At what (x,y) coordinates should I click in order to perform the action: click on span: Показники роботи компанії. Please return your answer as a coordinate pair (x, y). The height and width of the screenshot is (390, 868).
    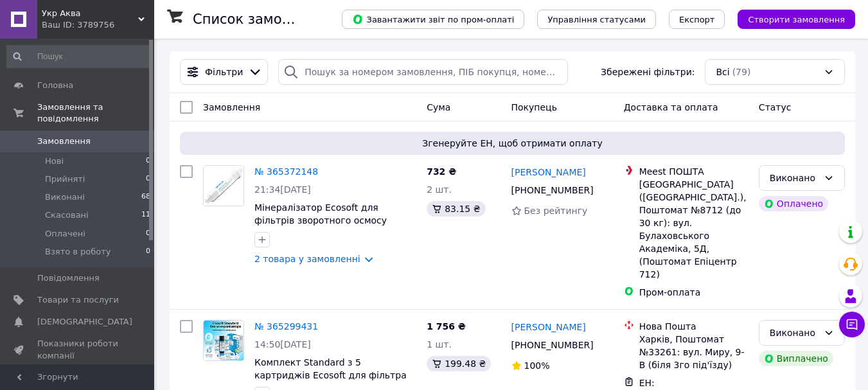
    Looking at the image, I should click on (78, 349).